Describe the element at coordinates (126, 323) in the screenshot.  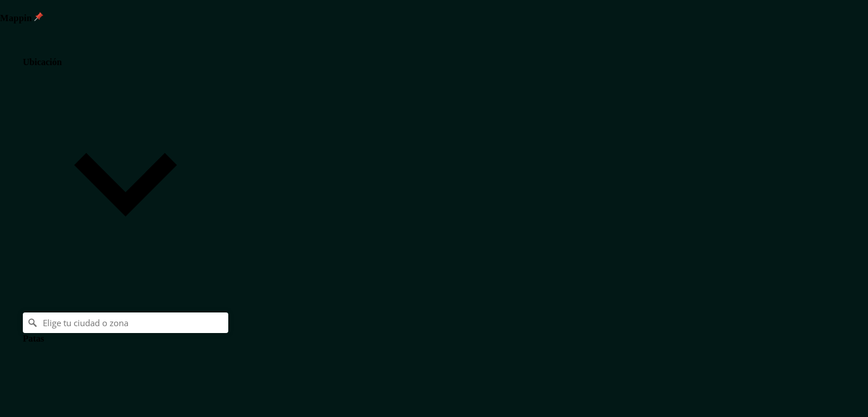
I see `input: Elige tu ciudad o zona` at that location.